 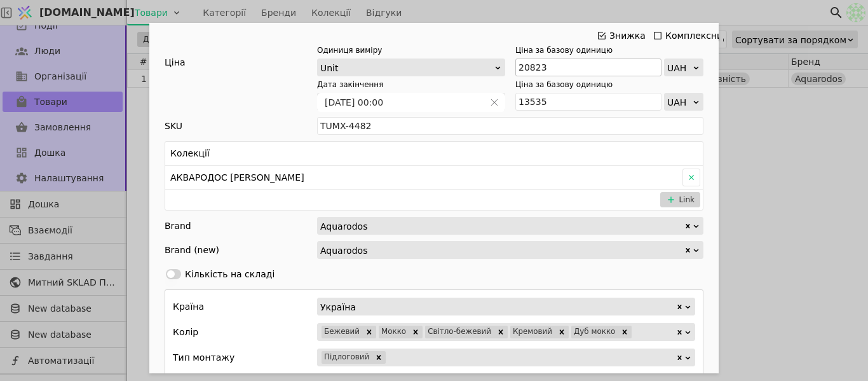 I want to click on div: Знижка, so click(x=627, y=36).